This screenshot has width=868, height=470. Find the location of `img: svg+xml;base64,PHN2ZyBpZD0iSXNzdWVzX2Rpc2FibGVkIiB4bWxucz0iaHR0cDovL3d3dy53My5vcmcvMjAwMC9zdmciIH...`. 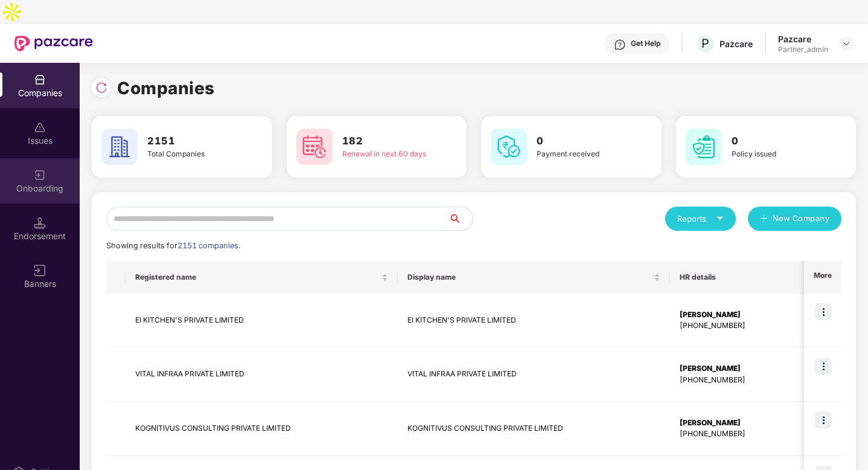

img: svg+xml;base64,PHN2ZyBpZD0iSXNzdWVzX2Rpc2FibGVkIiB4bWxucz0iaHR0cDovL3d3dy53My5vcmcvMjAwMC9zdmciIH... is located at coordinates (40, 127).